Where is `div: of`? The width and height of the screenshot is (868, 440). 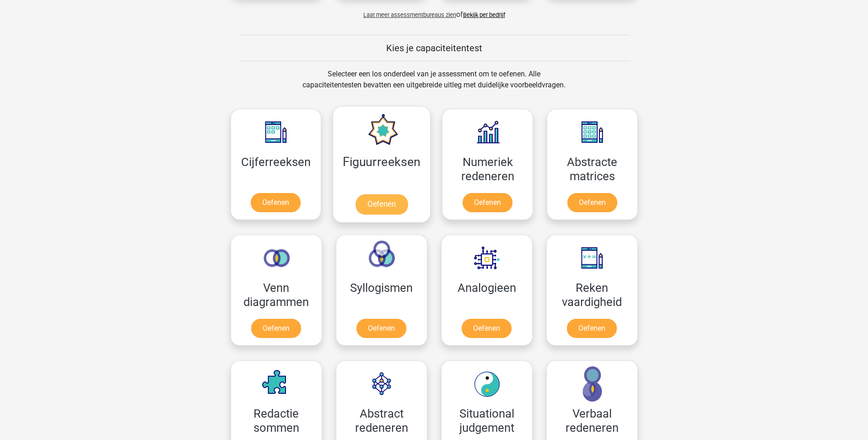 div: of is located at coordinates (434, 11).